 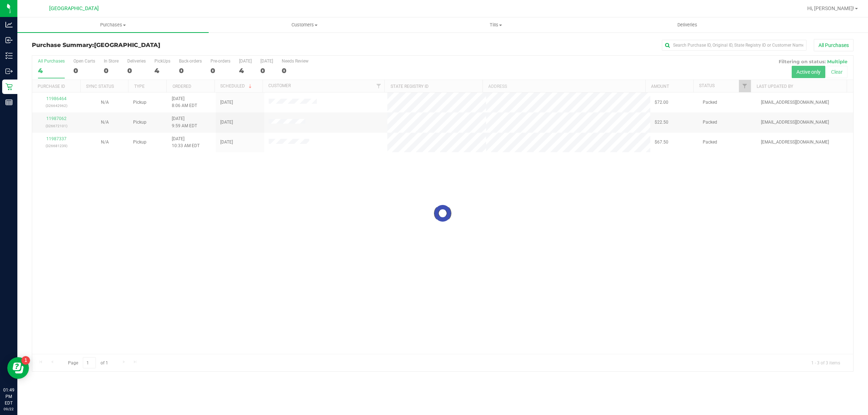 I want to click on h3: Purchase Summary:, so click(x=168, y=45).